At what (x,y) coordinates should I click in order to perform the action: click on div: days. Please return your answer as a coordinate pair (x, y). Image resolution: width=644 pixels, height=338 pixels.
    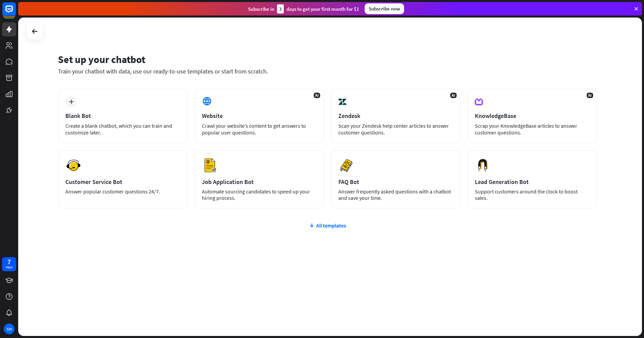
    Looking at the image, I should click on (9, 267).